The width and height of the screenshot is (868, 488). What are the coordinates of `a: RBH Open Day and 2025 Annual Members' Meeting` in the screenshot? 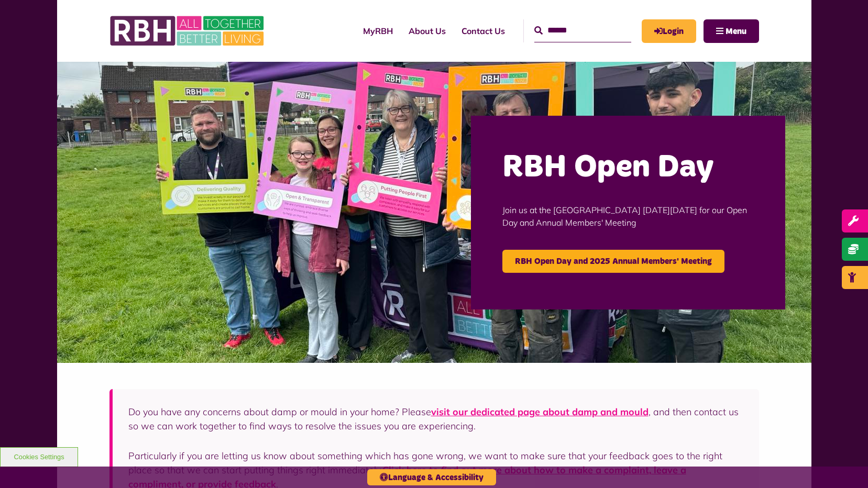 It's located at (614, 261).